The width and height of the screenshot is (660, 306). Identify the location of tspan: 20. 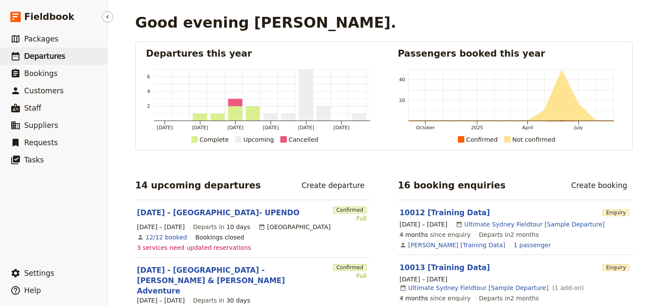
(402, 100).